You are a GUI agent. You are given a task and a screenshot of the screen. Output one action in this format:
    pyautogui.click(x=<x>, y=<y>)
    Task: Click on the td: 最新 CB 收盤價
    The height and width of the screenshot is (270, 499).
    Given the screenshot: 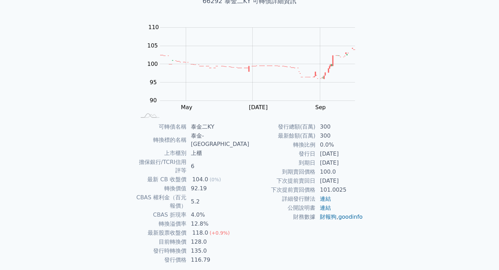 What is the action you would take?
    pyautogui.click(x=161, y=180)
    